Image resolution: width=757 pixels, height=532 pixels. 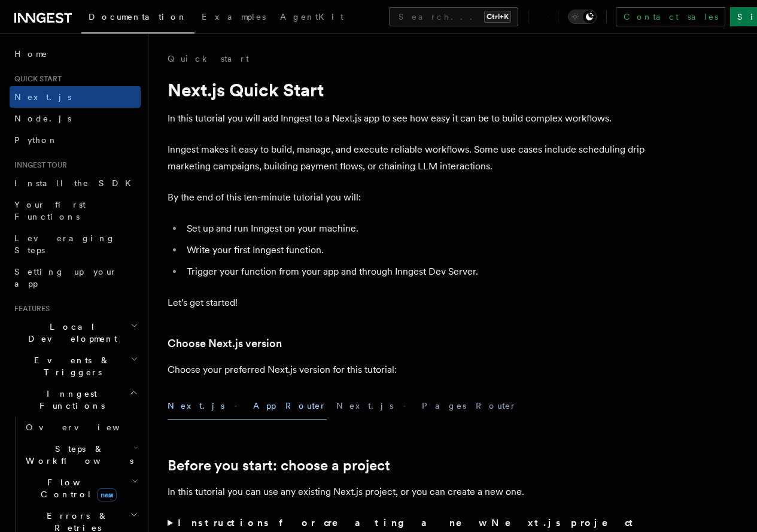 What do you see at coordinates (88, 427) in the screenshot?
I see `span: Overview` at bounding box center [88, 427].